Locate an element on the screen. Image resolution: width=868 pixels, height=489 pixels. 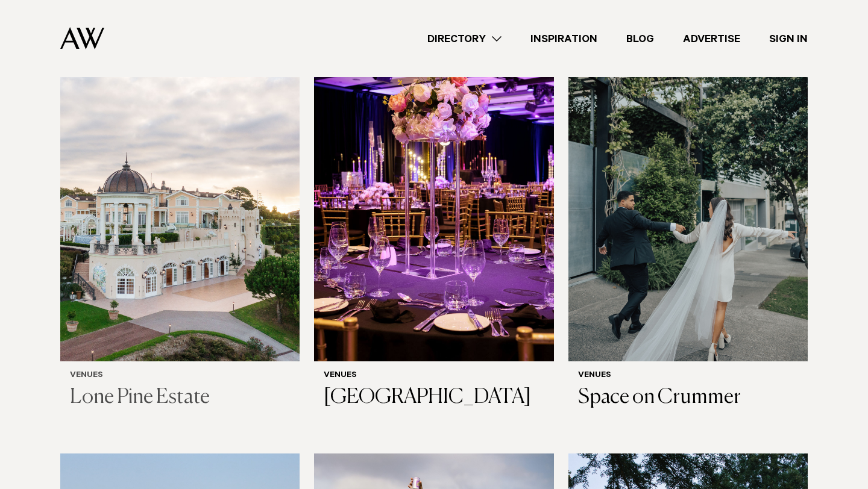
a: Sign In is located at coordinates (789, 38).